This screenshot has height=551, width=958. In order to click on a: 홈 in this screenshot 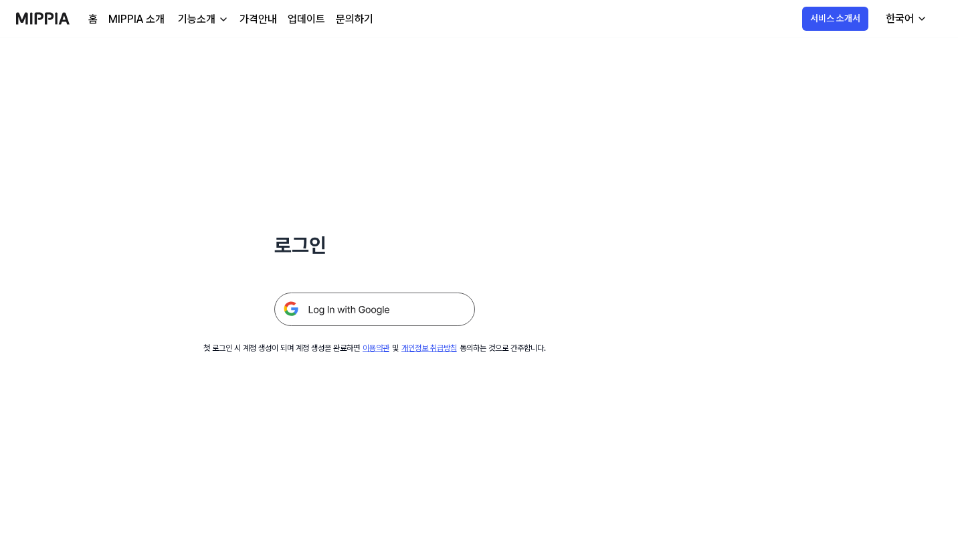, I will do `click(93, 19)`.